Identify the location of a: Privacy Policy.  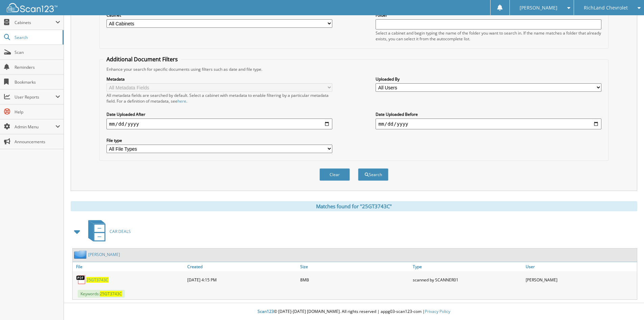
(437, 311).